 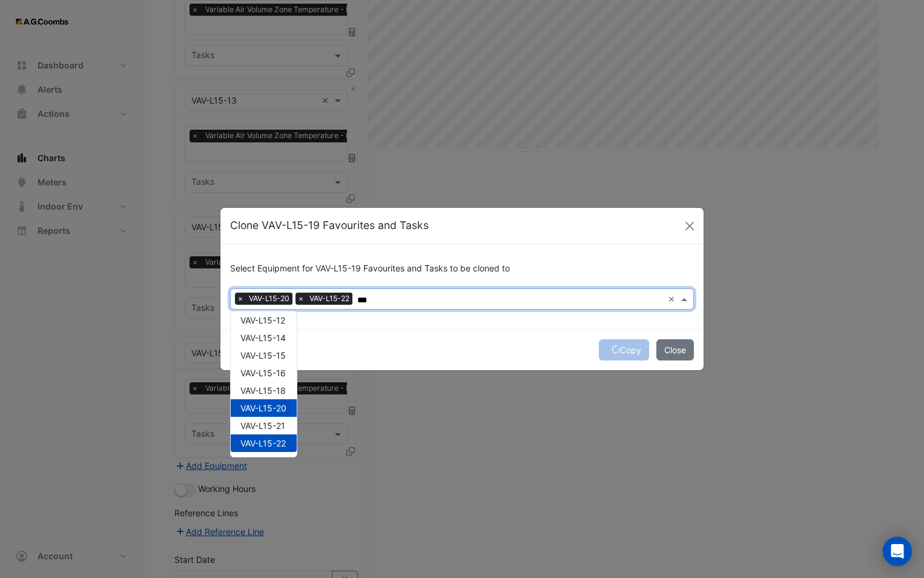 What do you see at coordinates (263, 372) in the screenshot?
I see `span: VAV-L15-16` at bounding box center [263, 372].